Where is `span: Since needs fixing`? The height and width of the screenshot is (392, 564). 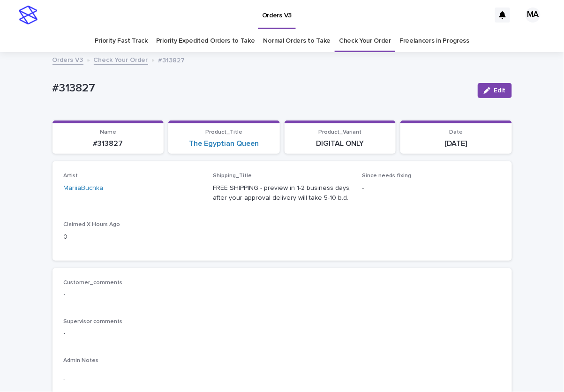 span: Since needs fixing is located at coordinates (387, 176).